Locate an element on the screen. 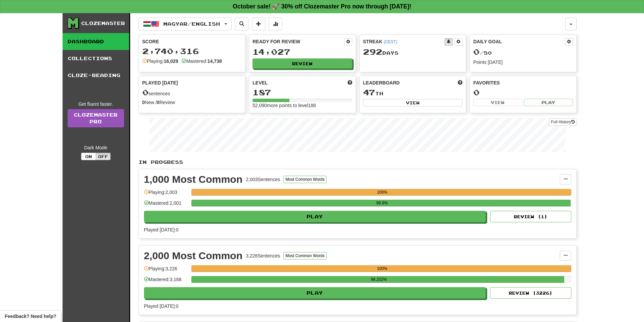  button: Review (1) is located at coordinates (531, 217).